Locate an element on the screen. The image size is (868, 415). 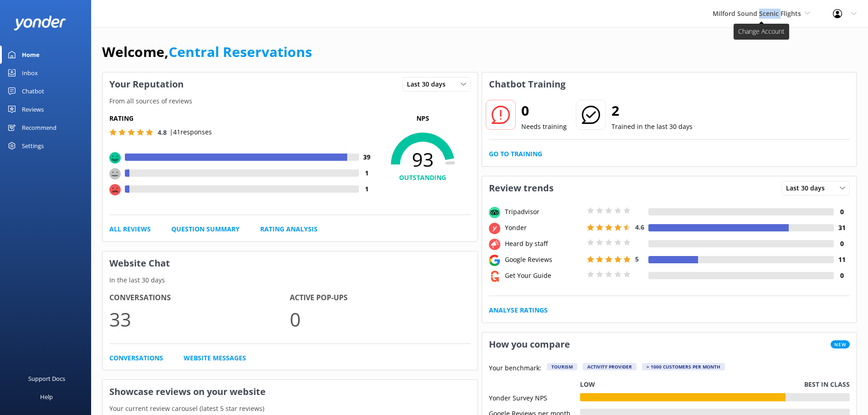
h3: Website Chat is located at coordinates (290, 264).